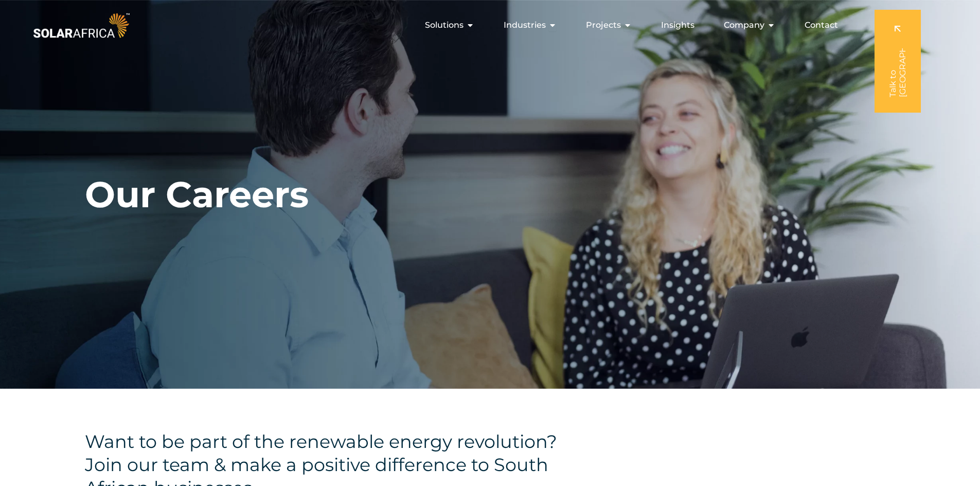 The width and height of the screenshot is (980, 486). What do you see at coordinates (678, 26) in the screenshot?
I see `a: Insights` at bounding box center [678, 26].